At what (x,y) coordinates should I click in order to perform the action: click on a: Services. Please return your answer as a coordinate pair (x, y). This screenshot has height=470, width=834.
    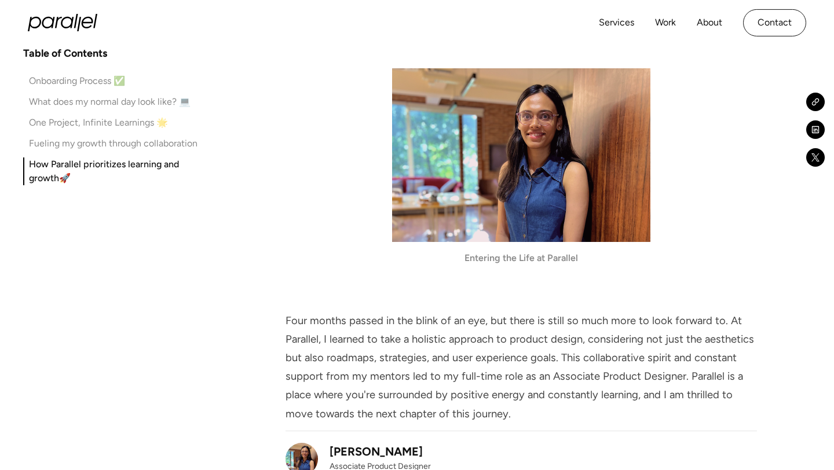
    Looking at the image, I should click on (616, 23).